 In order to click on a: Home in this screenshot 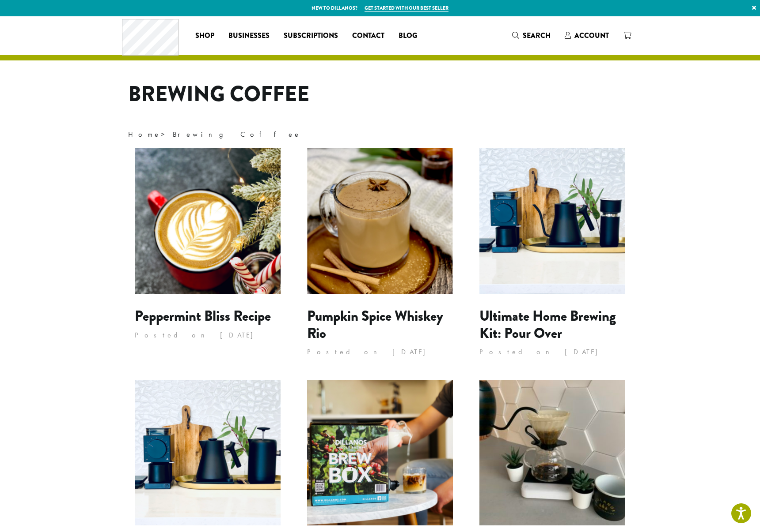, I will do `click(144, 134)`.